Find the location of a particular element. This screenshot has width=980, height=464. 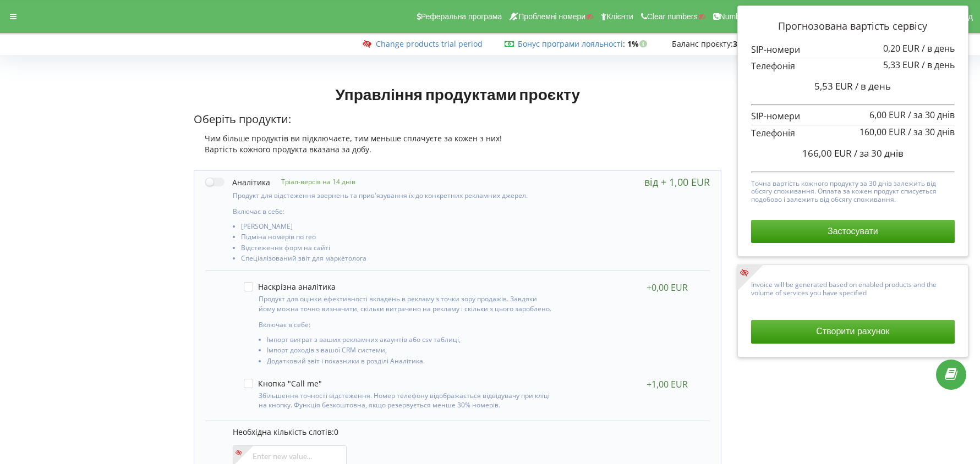

strong: 1% is located at coordinates (638, 43).